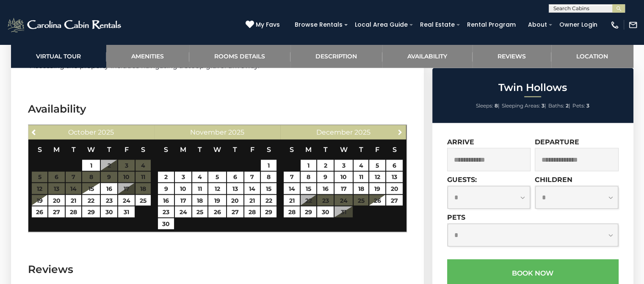 The height and width of the screenshot is (284, 644). Describe the element at coordinates (166, 189) in the screenshot. I see `a: 9` at that location.